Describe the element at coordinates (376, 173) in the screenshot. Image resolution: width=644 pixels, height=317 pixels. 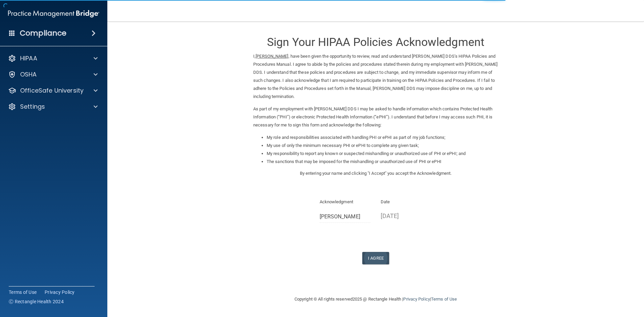
I see `p: By entering your name and clicking "I Accept" you accept the Acknowledgment.` at that location.